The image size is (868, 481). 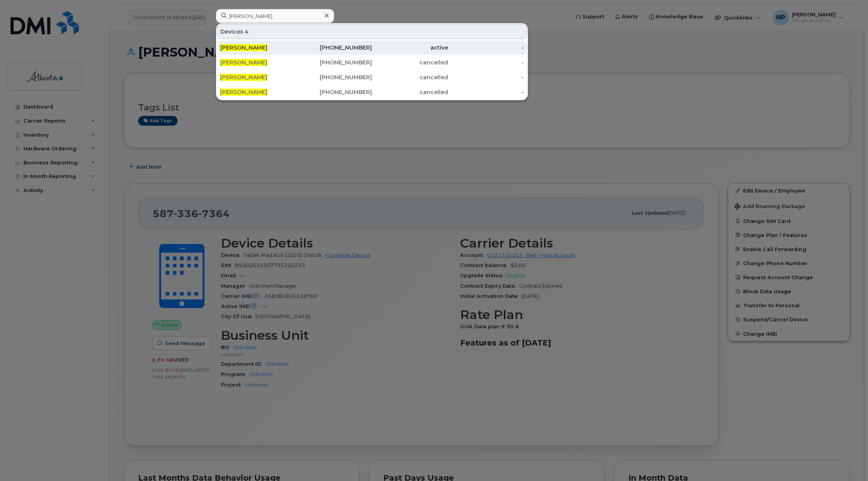 What do you see at coordinates (410, 48) in the screenshot?
I see `div: active` at bounding box center [410, 48].